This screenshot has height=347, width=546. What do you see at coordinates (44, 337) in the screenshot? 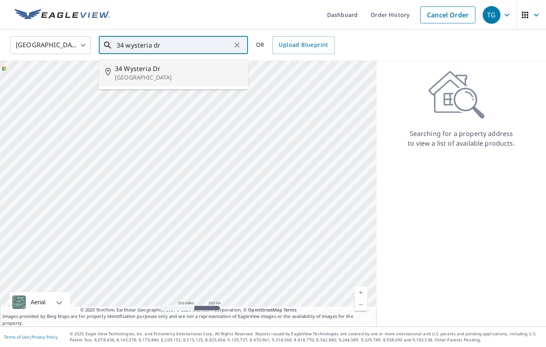
I see `a: Privacy Policy` at bounding box center [44, 337].